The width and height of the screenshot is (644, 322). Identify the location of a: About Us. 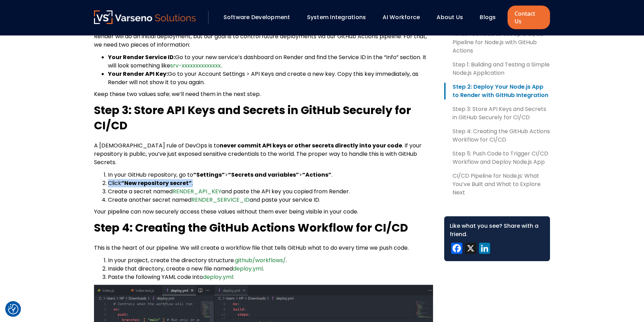
(450, 17).